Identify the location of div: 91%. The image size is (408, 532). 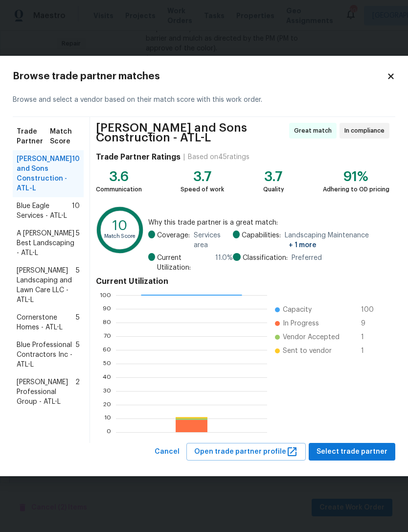
(356, 177).